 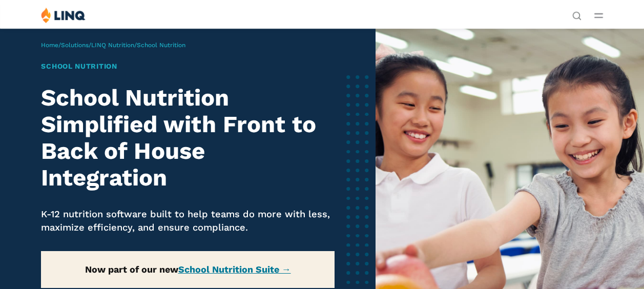 What do you see at coordinates (112, 45) in the screenshot?
I see `a: LINQ Nutrition` at bounding box center [112, 45].